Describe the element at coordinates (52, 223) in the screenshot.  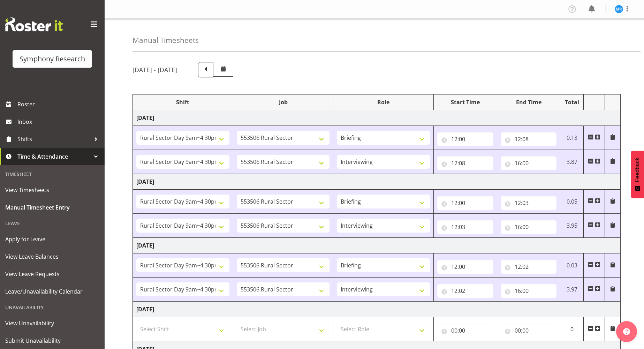
I see `div: Leave` at that location.